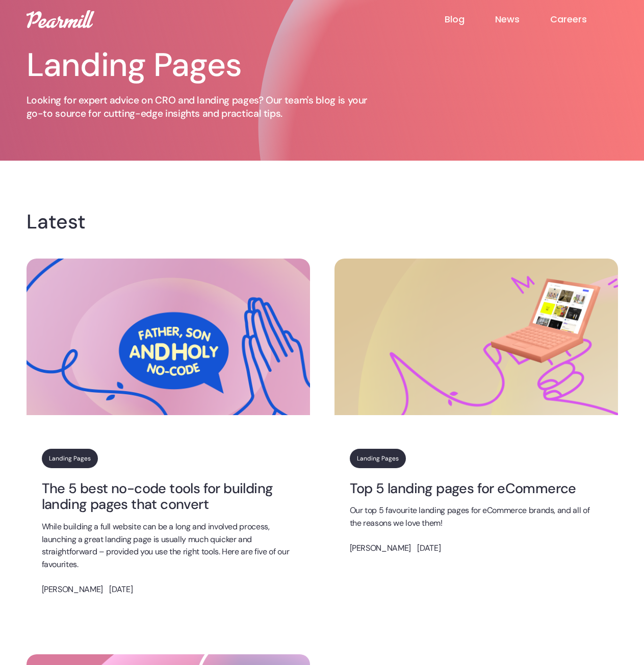 This screenshot has width=644, height=665. What do you see at coordinates (60, 19) in the screenshot?
I see `img: Pearmill logo` at bounding box center [60, 19].